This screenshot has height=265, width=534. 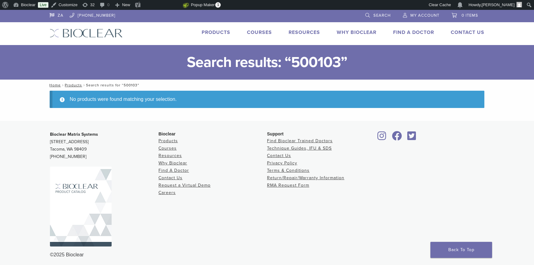 I want to click on a: Return/Repair/Warranty Information, so click(x=306, y=178).